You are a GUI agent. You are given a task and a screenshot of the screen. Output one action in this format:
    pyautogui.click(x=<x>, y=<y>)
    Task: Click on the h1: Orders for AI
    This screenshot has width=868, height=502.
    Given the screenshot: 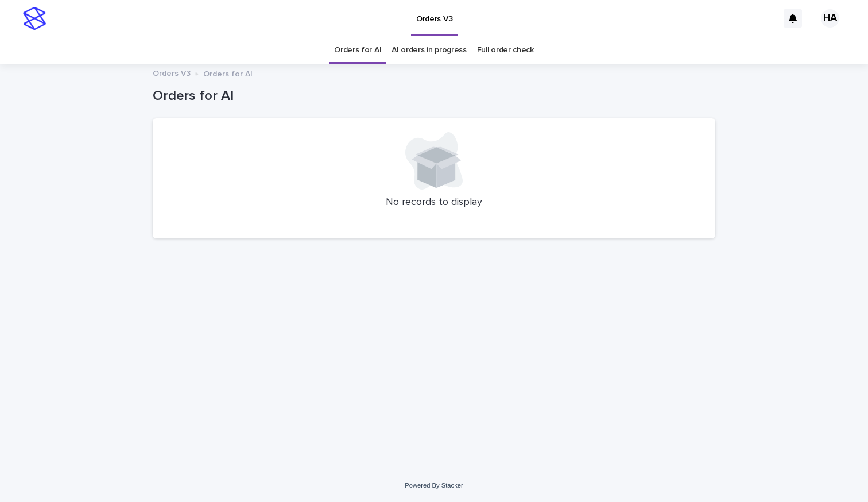 What is the action you would take?
    pyautogui.click(x=434, y=96)
    